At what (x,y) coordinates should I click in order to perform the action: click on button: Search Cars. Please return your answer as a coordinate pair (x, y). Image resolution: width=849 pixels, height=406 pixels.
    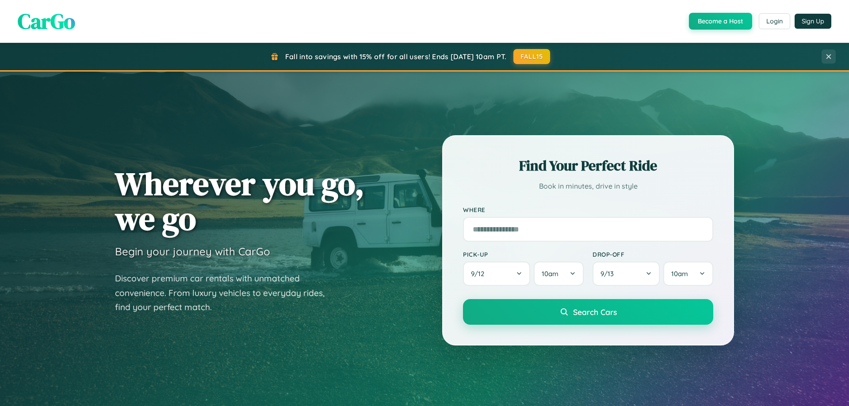
    Looking at the image, I should click on (588, 312).